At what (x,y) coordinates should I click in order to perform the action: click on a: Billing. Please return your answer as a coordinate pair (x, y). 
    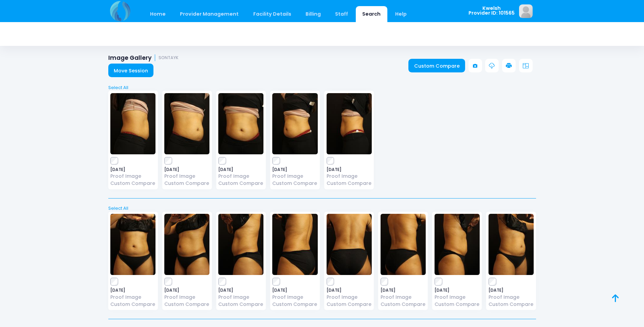
    Looking at the image, I should click on (313, 14).